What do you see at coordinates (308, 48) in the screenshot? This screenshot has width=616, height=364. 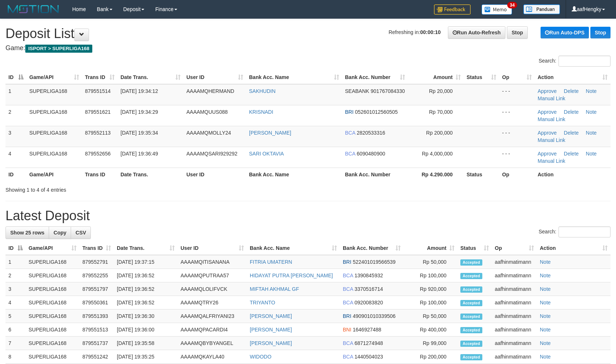 I see `h4: Game:` at bounding box center [308, 48].